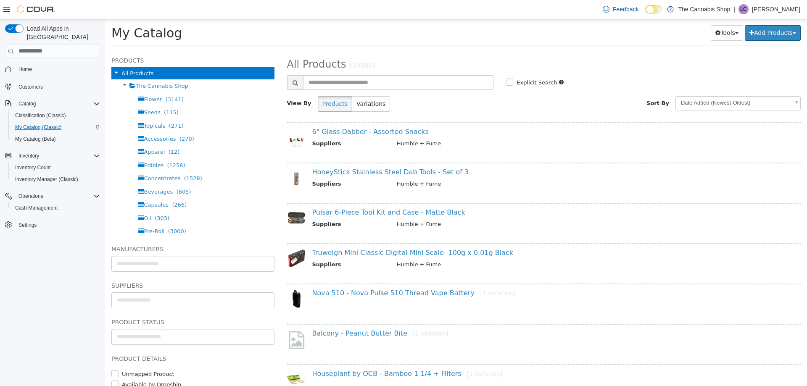 The image size is (807, 386). What do you see at coordinates (72, 212) in the screenshot?
I see `span: (3000)` at bounding box center [72, 212].